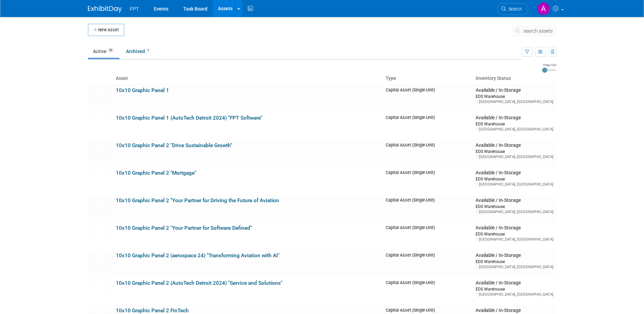  I want to click on a: 10x10 Graphic Panel 2 "Mortgage", so click(156, 173).